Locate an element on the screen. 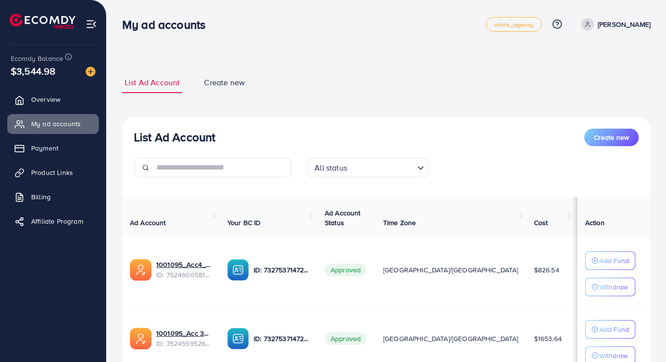  a: Overview is located at coordinates (53, 99).